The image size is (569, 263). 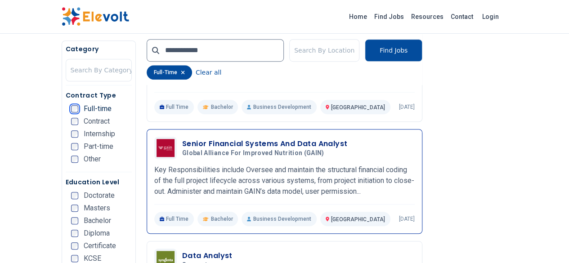 I want to click on span: Global Alliance for Improved Nutrition (GAIN), so click(x=253, y=153).